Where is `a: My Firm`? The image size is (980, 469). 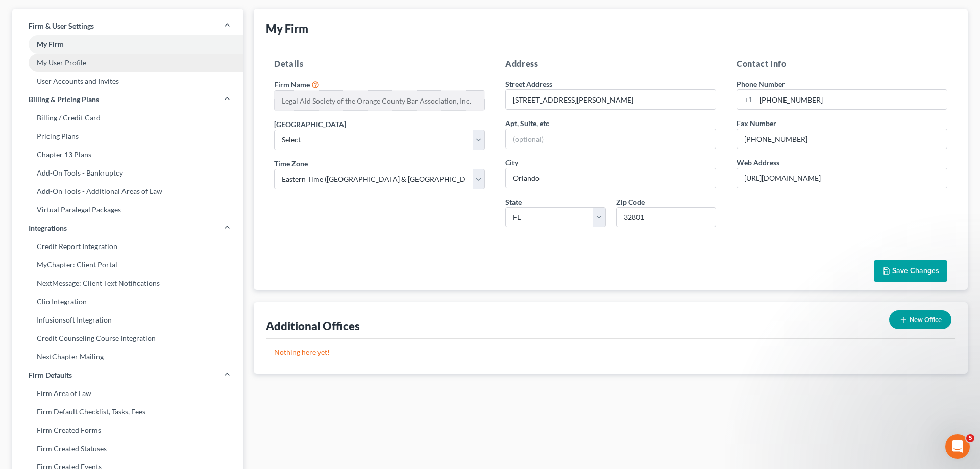
a: My Firm is located at coordinates (127, 45).